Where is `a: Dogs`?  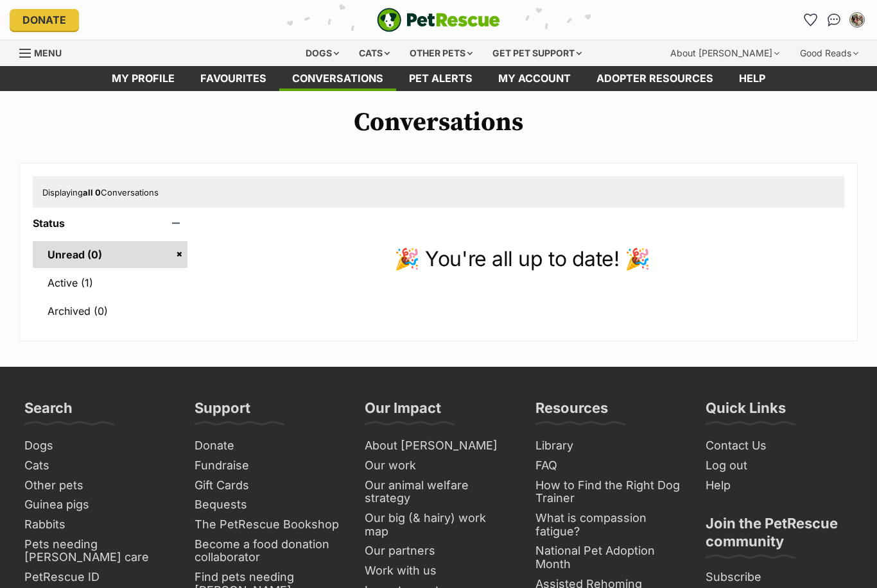
a: Dogs is located at coordinates (98, 446).